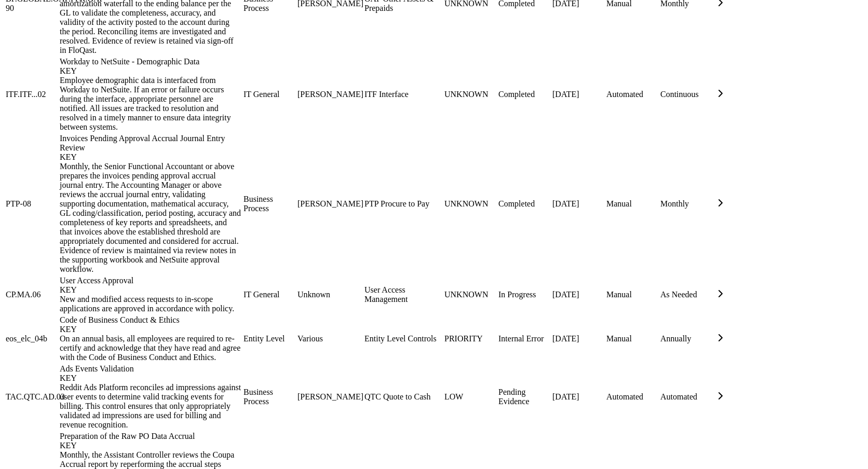 Image resolution: width=868 pixels, height=469 pixels. Describe the element at coordinates (269, 339) in the screenshot. I see `td: Entity Level` at that location.